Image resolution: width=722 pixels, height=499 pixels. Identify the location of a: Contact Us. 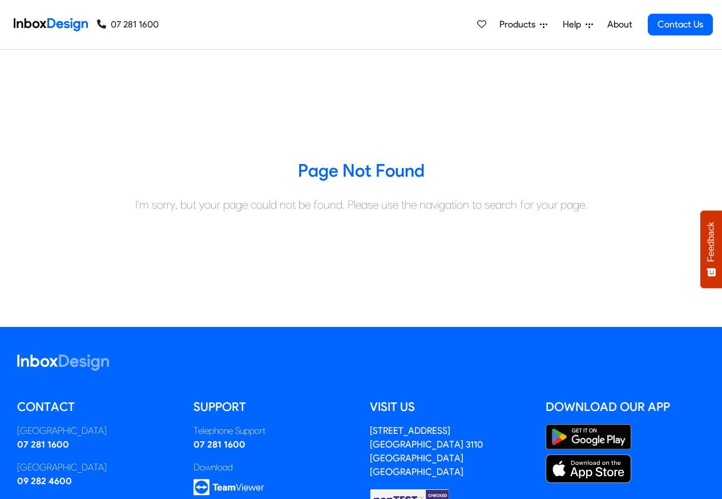
(681, 25).